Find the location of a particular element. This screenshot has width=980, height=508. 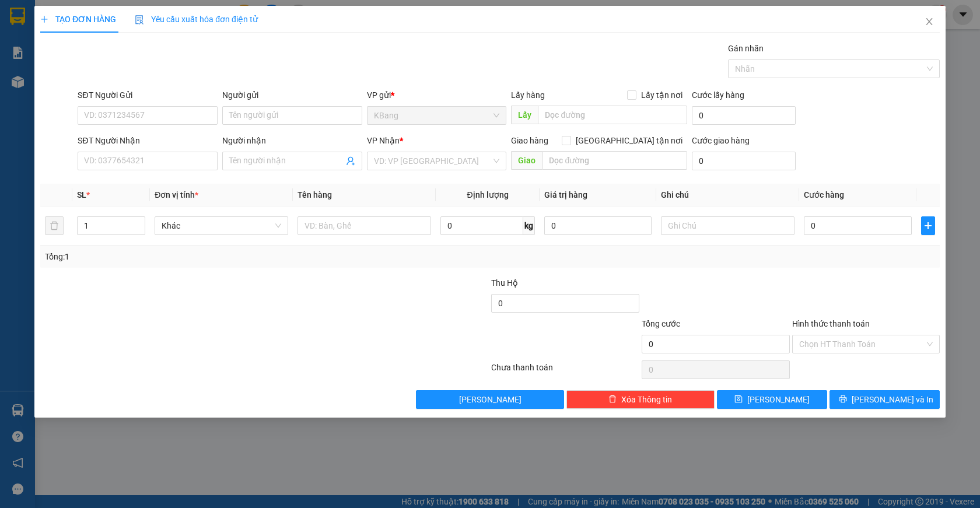

button: delete is located at coordinates (55, 226).